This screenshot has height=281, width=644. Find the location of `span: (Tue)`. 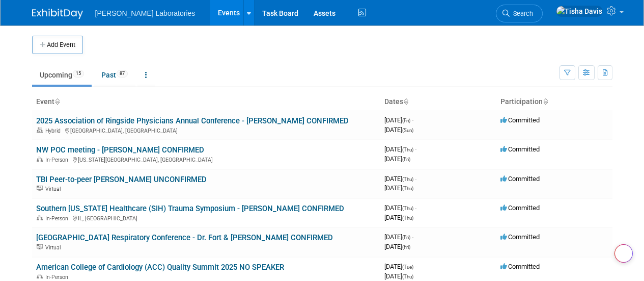

span: (Tue) is located at coordinates (408, 266).